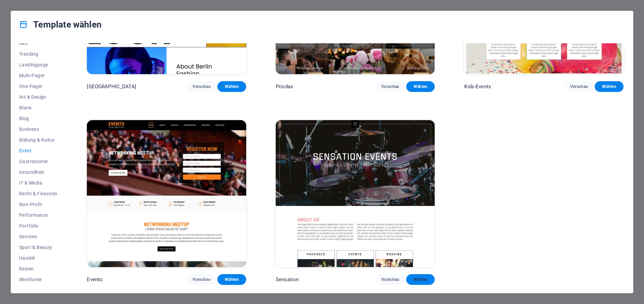 This screenshot has height=304, width=644. I want to click on button: Sport & Beauty, so click(38, 247).